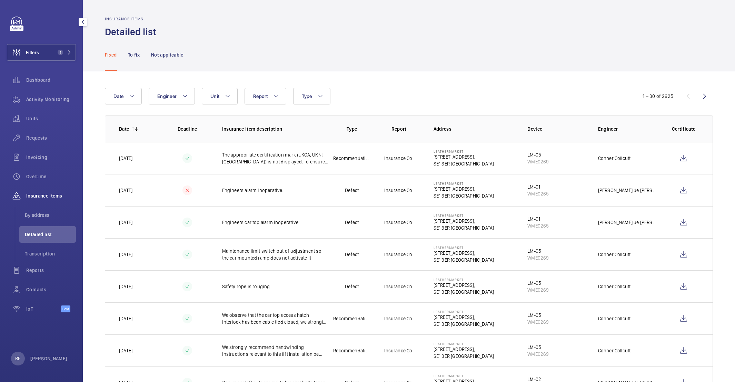 The width and height of the screenshot is (735, 382). What do you see at coordinates (172, 96) in the screenshot?
I see `button: Engineer` at bounding box center [172, 96].